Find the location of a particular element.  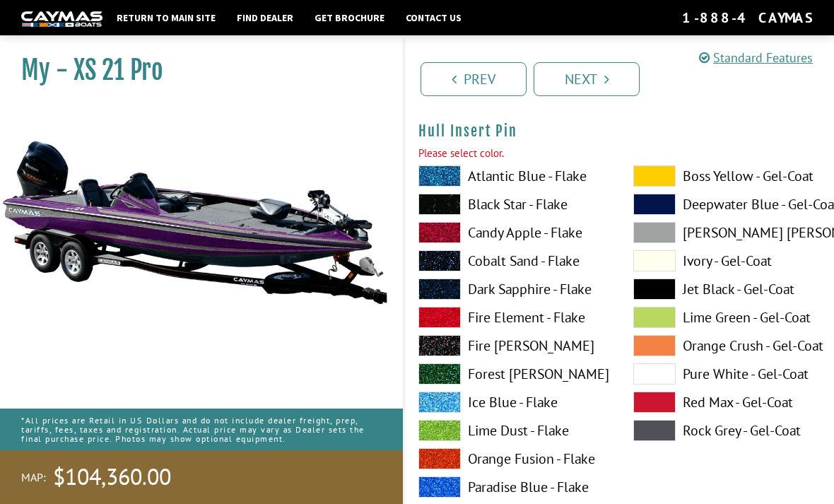

h4: Hull Insert Pin is located at coordinates (619, 131).